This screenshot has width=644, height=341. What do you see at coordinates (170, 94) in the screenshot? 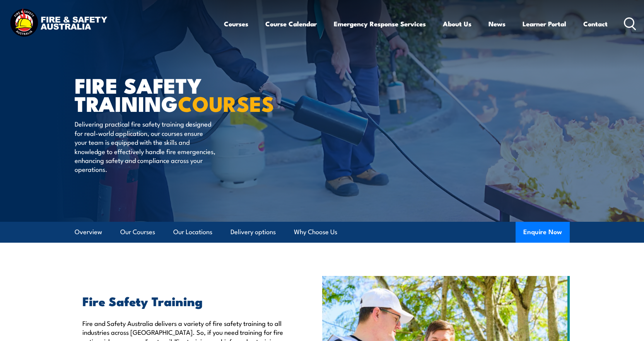
I see `h1: FIRE SAFETY TRAINING` at bounding box center [170, 94].